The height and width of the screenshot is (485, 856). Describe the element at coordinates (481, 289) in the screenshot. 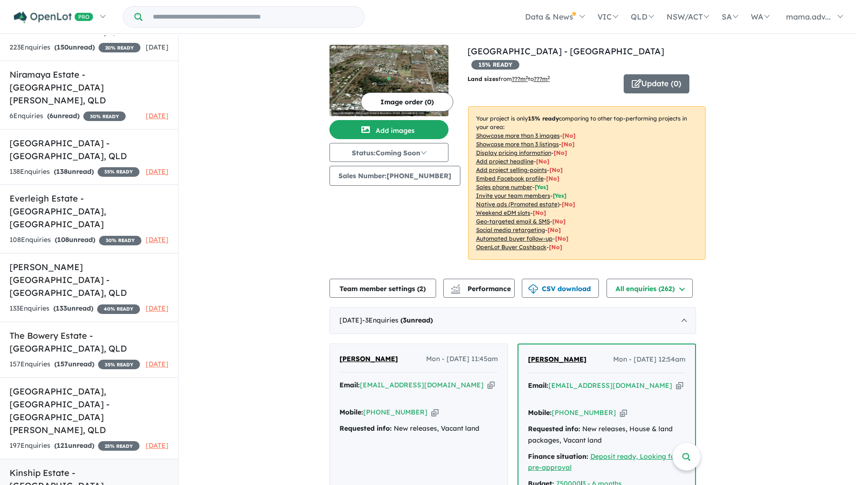

I see `span: Performance` at that location.